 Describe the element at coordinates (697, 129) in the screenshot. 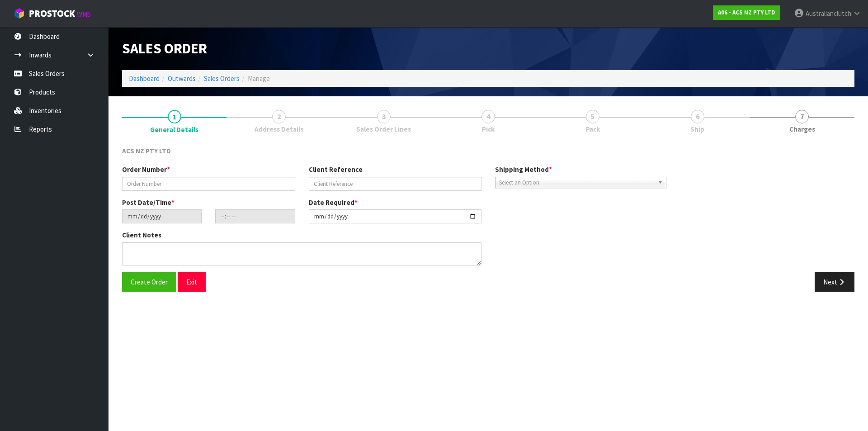

I see `span: Ship` at that location.